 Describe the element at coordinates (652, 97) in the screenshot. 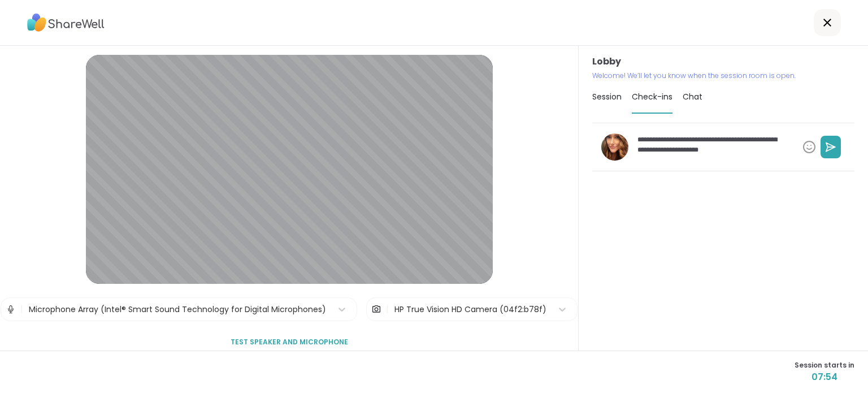

I see `span: Check-ins` at that location.